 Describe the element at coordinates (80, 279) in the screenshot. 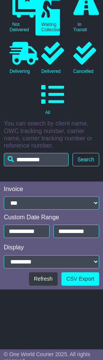

I see `a: CSV Export` at that location.